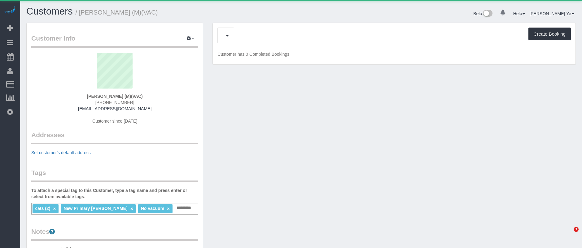 The width and height of the screenshot is (582, 248). What do you see at coordinates (487, 14) in the screenshot?
I see `img: New interface` at bounding box center [487, 14].